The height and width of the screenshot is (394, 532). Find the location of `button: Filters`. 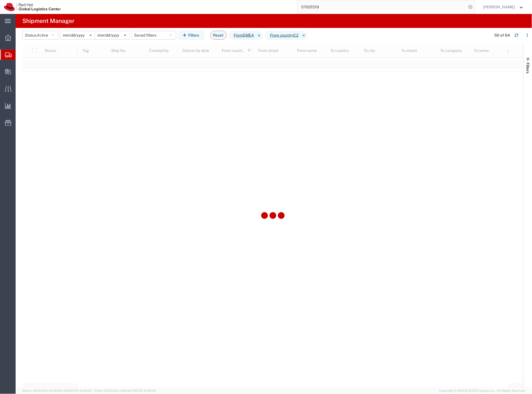

button: Filters is located at coordinates (191, 35).